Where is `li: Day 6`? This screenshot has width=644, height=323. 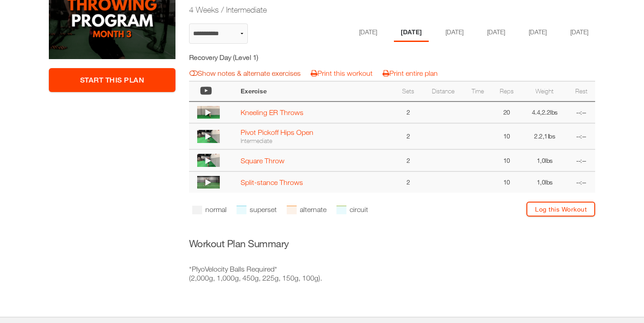 li: Day 6 is located at coordinates (579, 32).